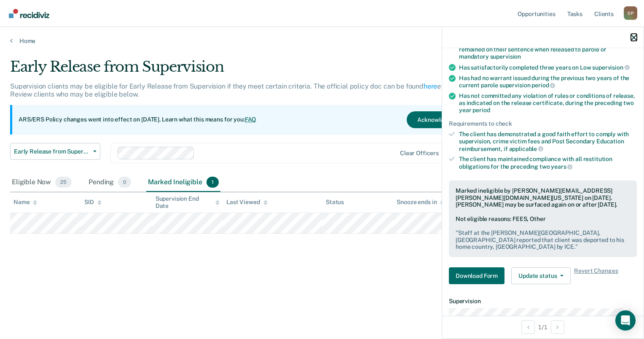 Image resolution: width=644 pixels, height=339 pixels. I want to click on button: Download Form, so click(477, 276).